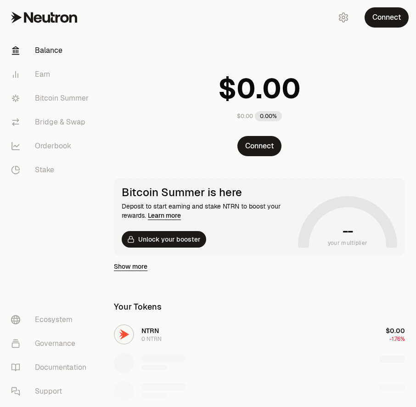  What do you see at coordinates (51, 392) in the screenshot?
I see `a: Support` at bounding box center [51, 392].